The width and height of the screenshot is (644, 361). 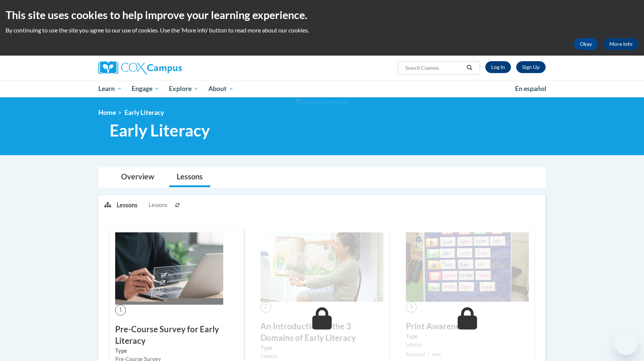 I want to click on a: Home, so click(x=107, y=112).